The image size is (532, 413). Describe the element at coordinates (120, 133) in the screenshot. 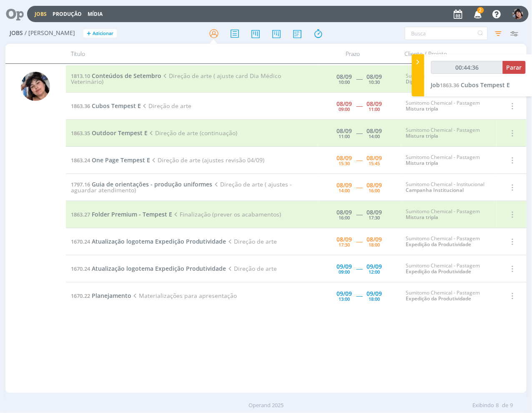

I see `span: Outdoor Tempest E` at that location.